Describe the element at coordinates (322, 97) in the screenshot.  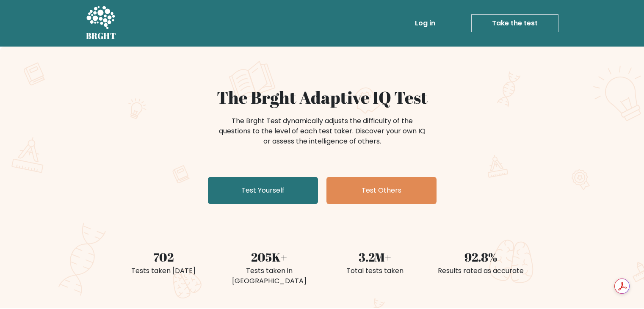
I see `h1: The Brght Adaptive IQ Test` at that location.